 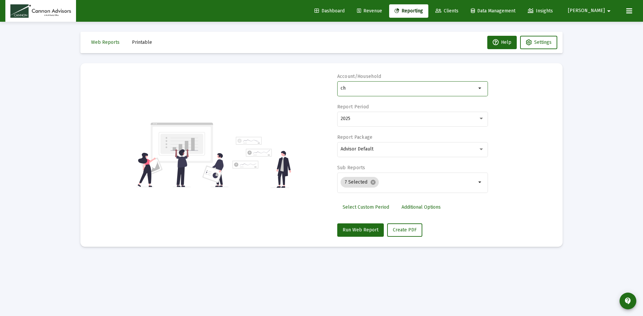 What do you see at coordinates (142, 42) in the screenshot?
I see `span: Printable` at bounding box center [142, 42].